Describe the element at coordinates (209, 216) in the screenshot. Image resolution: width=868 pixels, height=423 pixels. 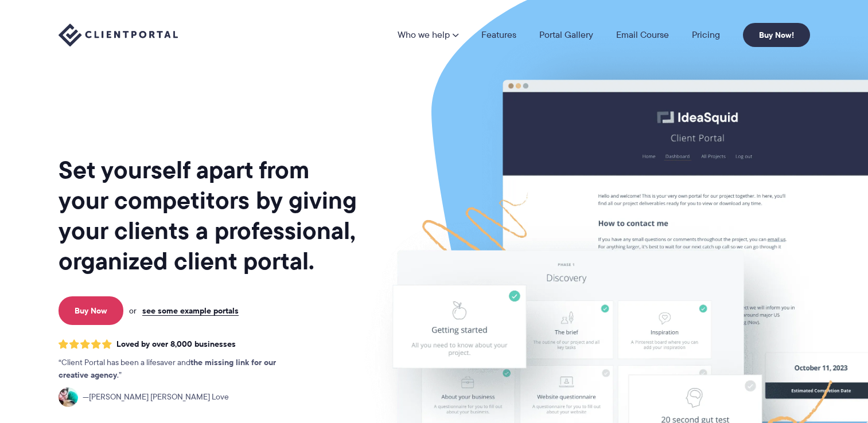
I see `h1: Set yourself apart from your competitors by giving your clients a professional, organized client ...` at that location.